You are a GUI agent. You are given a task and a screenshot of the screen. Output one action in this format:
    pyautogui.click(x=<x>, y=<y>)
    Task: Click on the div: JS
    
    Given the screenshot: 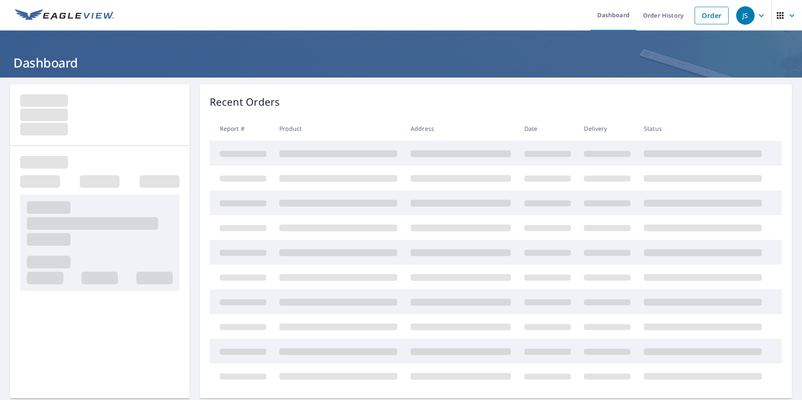 What is the action you would take?
    pyautogui.click(x=745, y=16)
    